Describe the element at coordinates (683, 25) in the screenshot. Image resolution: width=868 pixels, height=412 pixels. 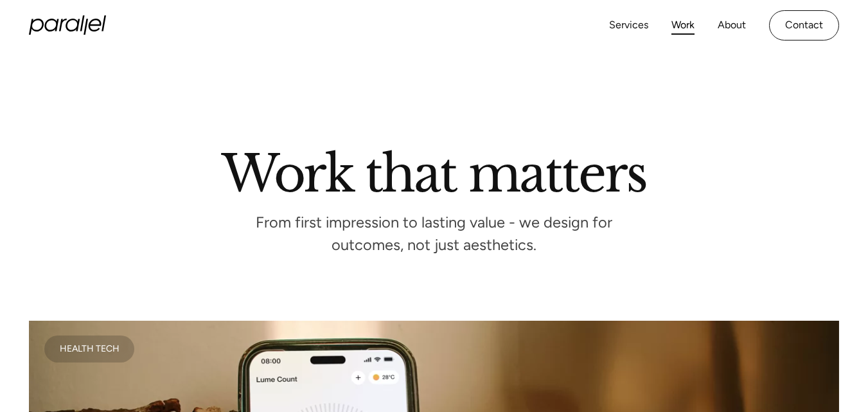
I see `a: Work` at that location.